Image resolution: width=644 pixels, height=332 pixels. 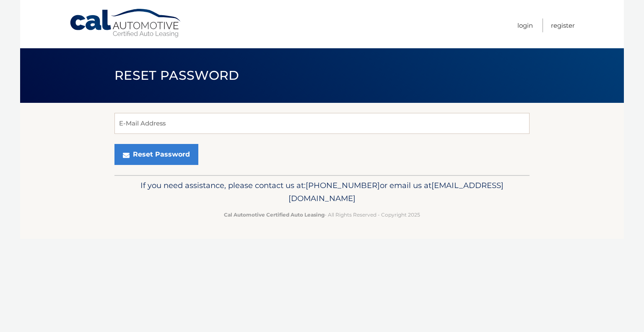 I want to click on button: Reset Password, so click(x=157, y=154).